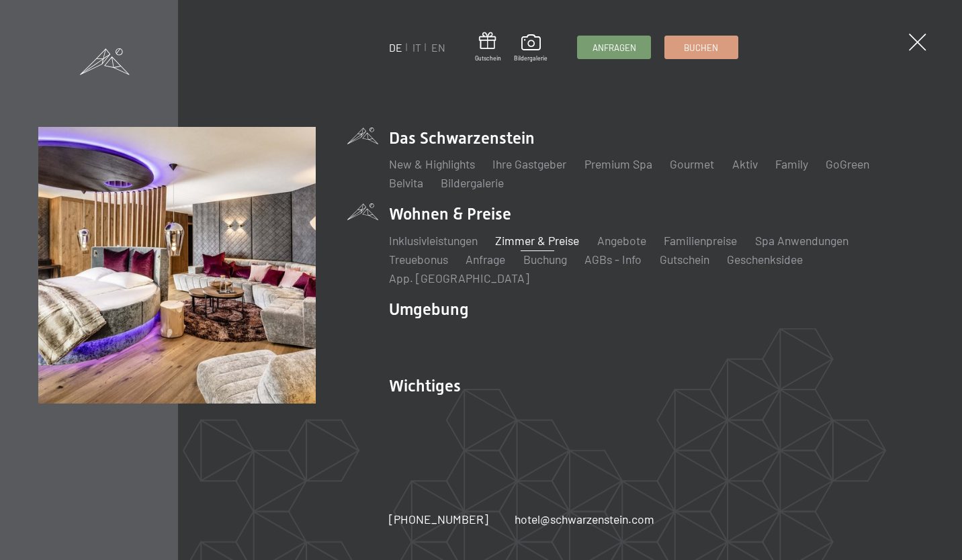 This screenshot has height=560, width=962. Describe the element at coordinates (432, 163) in the screenshot. I see `a: New & Highlights` at that location.